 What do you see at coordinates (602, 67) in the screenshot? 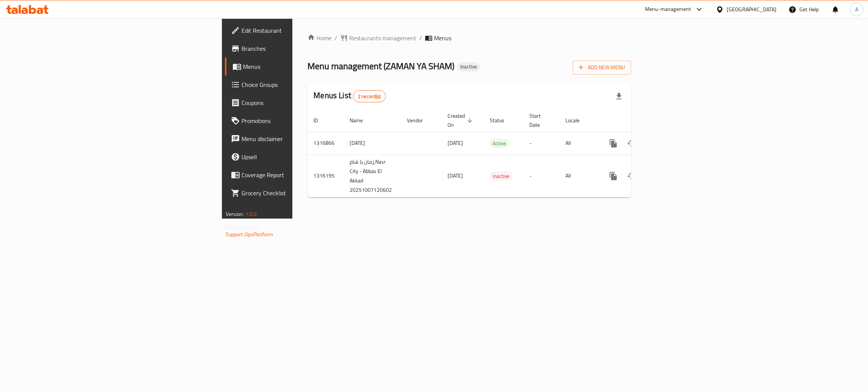
I see `span: Add New Menu` at bounding box center [602, 67].